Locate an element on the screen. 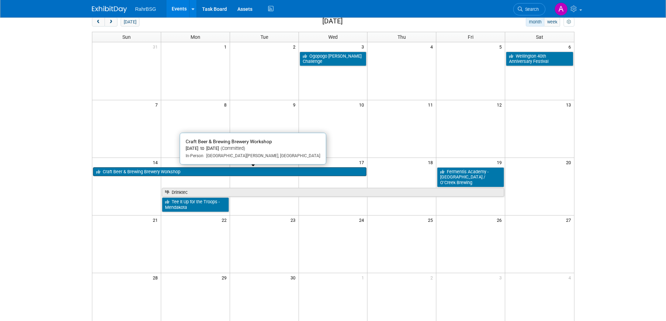 The width and height of the screenshot is (666, 321). span: Mon is located at coordinates (195, 37).